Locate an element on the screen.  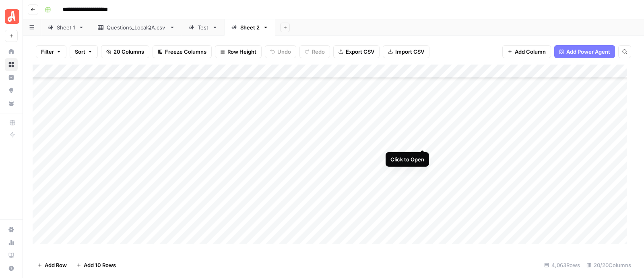
button: 20 Columns is located at coordinates (125, 52).